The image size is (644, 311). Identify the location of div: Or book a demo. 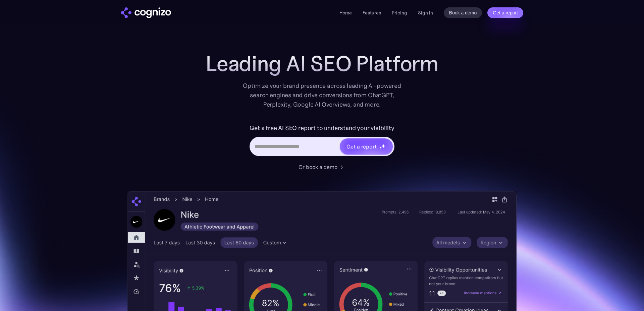
(318, 167).